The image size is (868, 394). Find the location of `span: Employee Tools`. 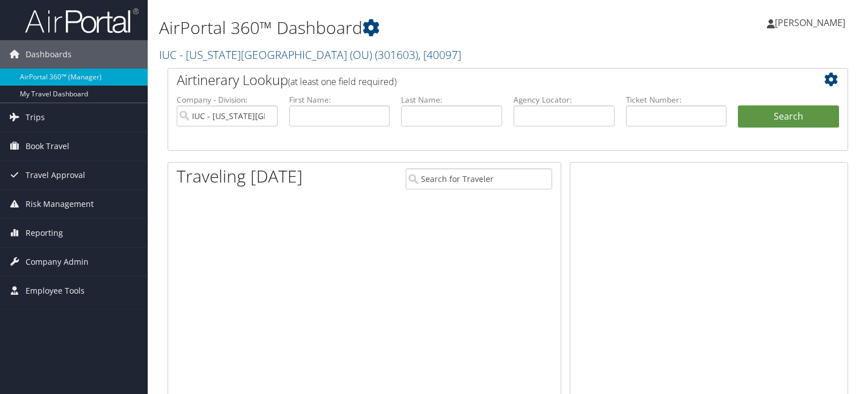

span: Employee Tools is located at coordinates (55, 291).